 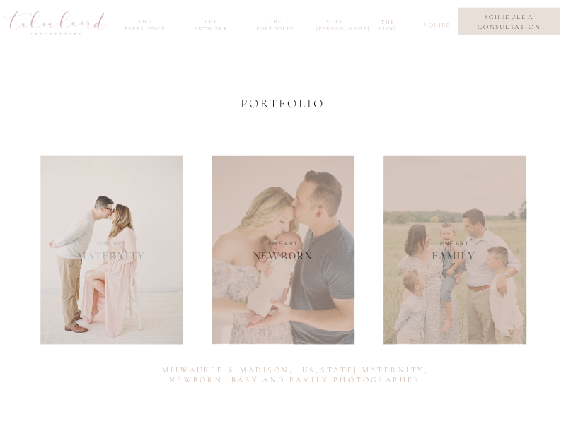 I want to click on a: the experience, so click(x=144, y=23).